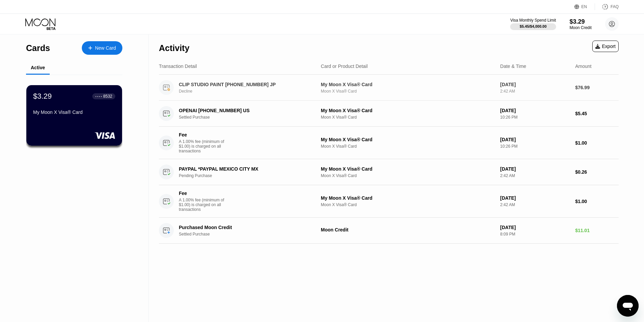 The image size is (644, 322). Describe the element at coordinates (580, 24) in the screenshot. I see `div: $3.29Moon Credit` at that location.